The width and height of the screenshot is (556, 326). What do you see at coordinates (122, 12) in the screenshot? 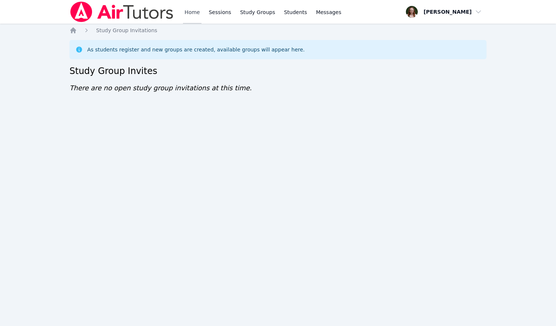
I see `img: Air Tutors` at bounding box center [122, 12].